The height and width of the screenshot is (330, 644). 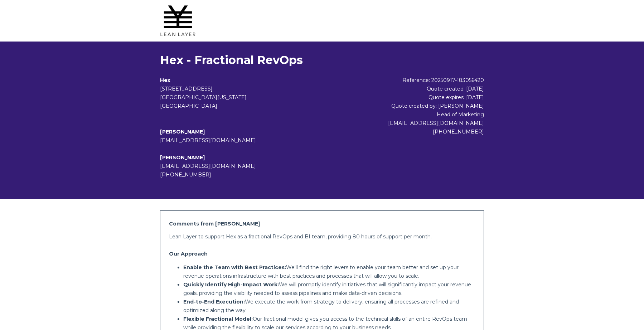 I want to click on img: Lean Layer, so click(x=178, y=21).